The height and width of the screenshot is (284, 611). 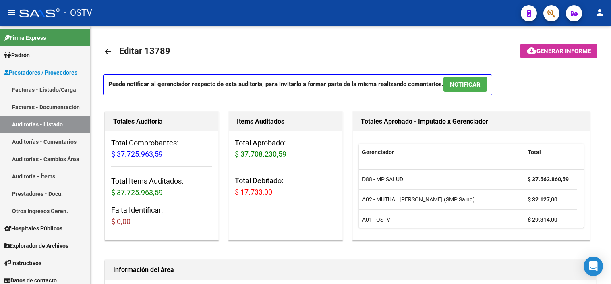 I want to click on span: Instructivos, so click(x=23, y=263).